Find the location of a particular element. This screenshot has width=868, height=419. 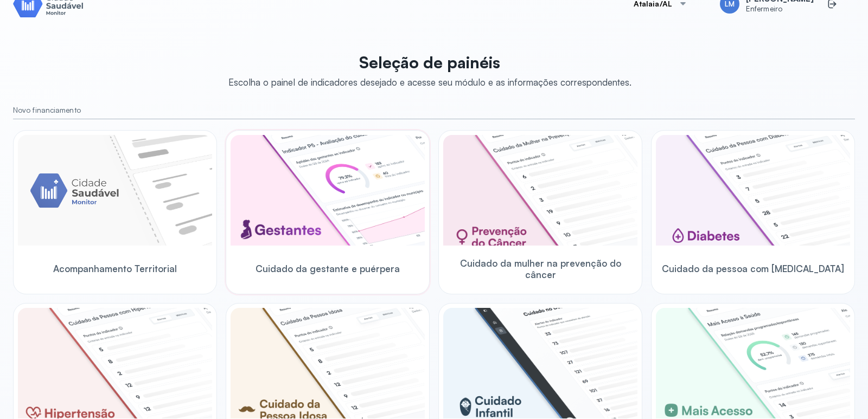

p: Seleção de painéis is located at coordinates (429, 62).